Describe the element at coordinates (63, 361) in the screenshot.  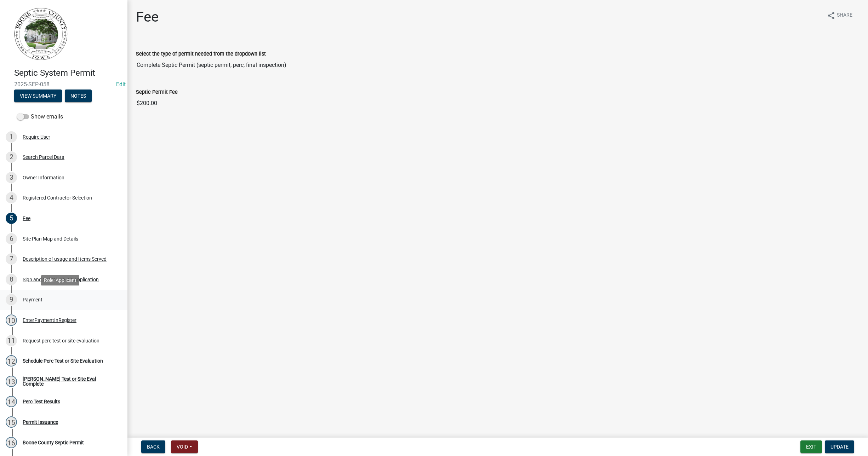
I see `div: Schedule Perc Test or Site Evaluation` at that location.